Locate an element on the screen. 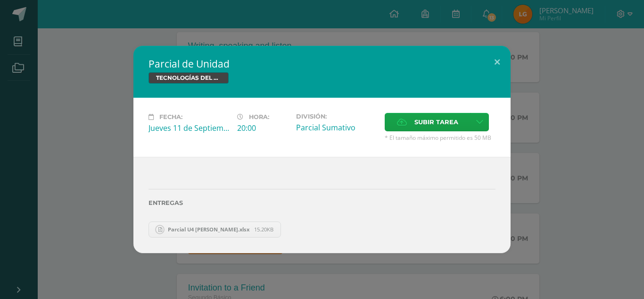  div: 20:00 is located at coordinates (263, 128).